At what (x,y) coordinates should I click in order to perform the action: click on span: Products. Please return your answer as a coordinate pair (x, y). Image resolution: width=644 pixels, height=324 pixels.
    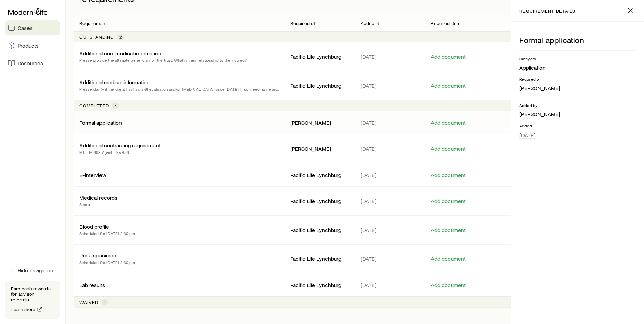
    Looking at the image, I should click on (28, 45).